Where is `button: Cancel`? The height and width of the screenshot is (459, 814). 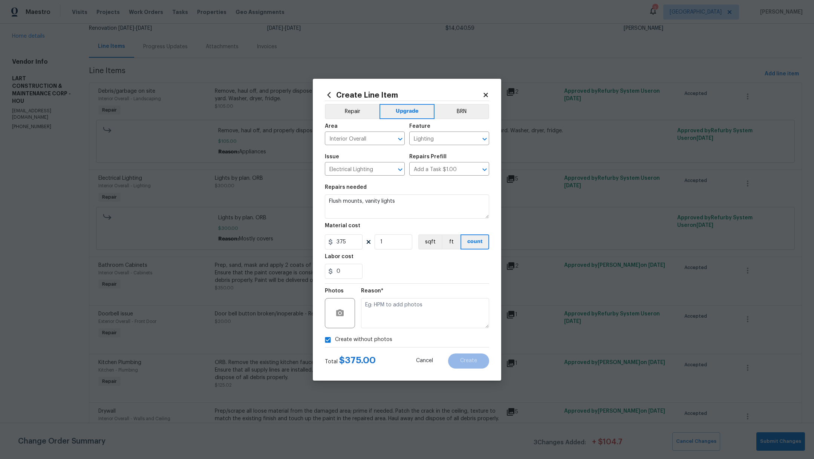
button: Cancel is located at coordinates (424, 361).